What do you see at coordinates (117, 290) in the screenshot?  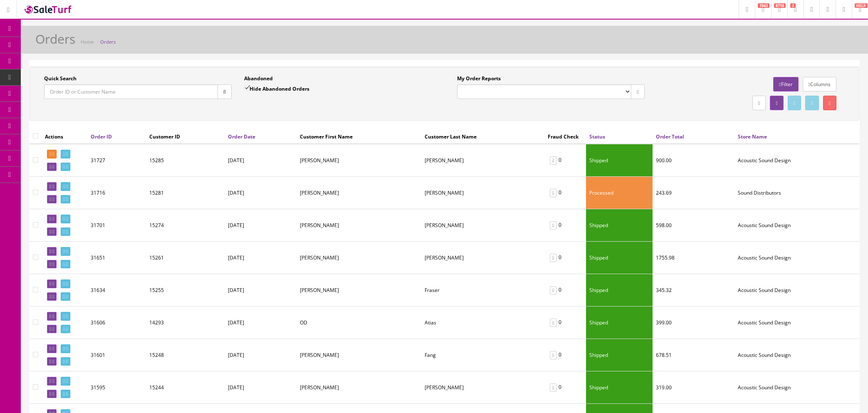 I see `td: 31634` at bounding box center [117, 290].